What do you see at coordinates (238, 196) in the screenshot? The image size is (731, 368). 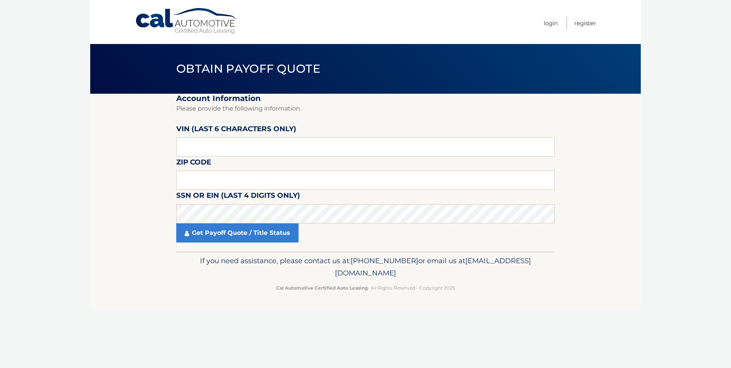 I see `label: SSN or EIN (last 4 digits only)` at bounding box center [238, 196].